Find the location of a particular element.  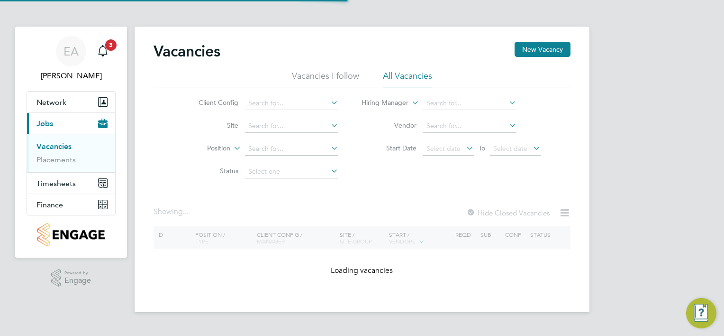

button: Jobs is located at coordinates (71, 123).